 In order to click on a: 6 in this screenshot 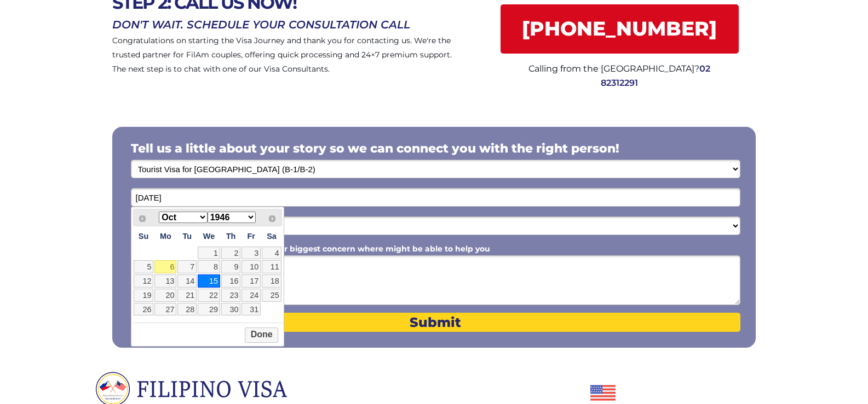, I will do `click(166, 267)`.